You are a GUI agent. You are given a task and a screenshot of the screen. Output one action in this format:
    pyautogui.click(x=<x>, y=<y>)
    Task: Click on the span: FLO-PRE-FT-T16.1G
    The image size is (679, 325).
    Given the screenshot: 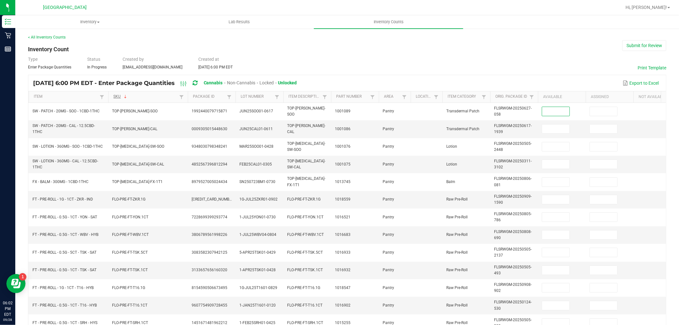 What is the action you would take?
    pyautogui.click(x=129, y=288)
    